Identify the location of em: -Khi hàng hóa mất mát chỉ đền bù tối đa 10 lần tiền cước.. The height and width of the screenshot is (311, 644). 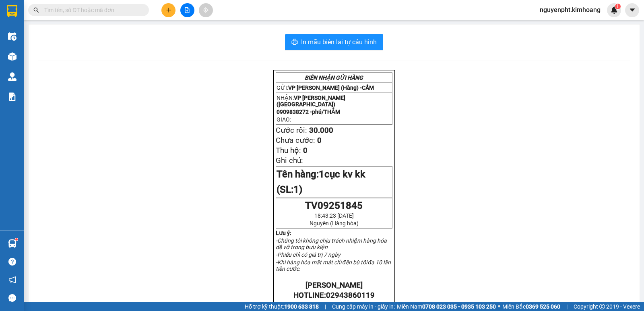
(334, 266).